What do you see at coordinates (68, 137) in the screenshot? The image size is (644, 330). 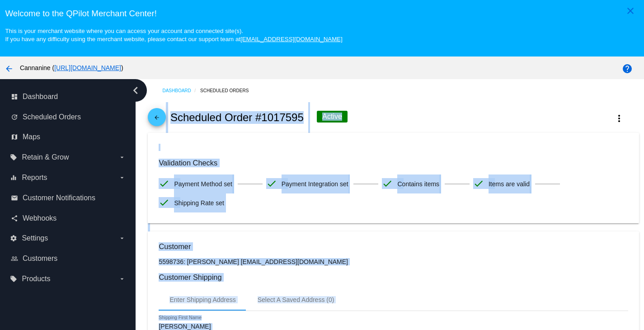 I see `a: map Maps` at bounding box center [68, 137].